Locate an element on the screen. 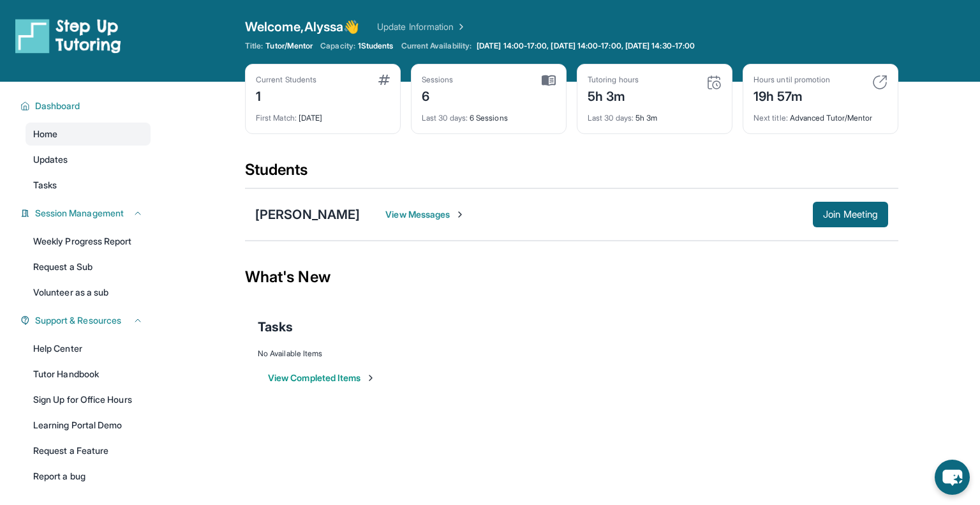  a: Volunteer as a sub is located at coordinates (88, 293).